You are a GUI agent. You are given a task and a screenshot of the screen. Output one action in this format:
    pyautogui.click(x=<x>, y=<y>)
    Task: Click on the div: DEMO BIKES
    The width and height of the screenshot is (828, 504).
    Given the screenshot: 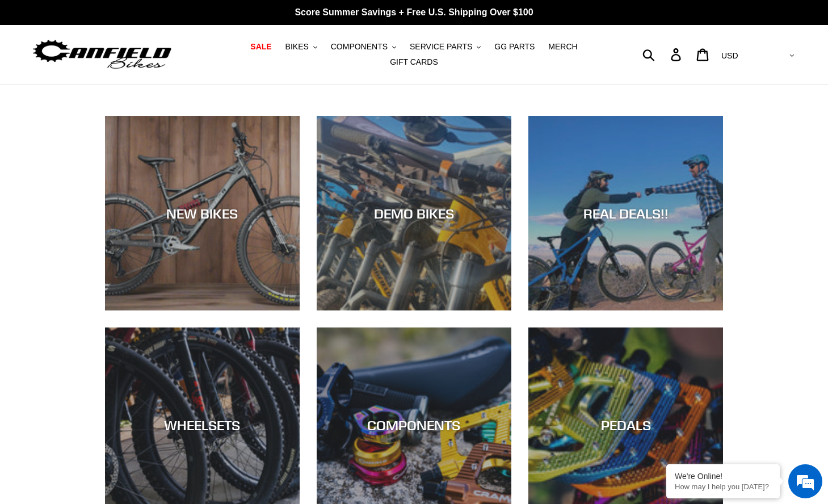 What is the action you would take?
    pyautogui.click(x=414, y=213)
    